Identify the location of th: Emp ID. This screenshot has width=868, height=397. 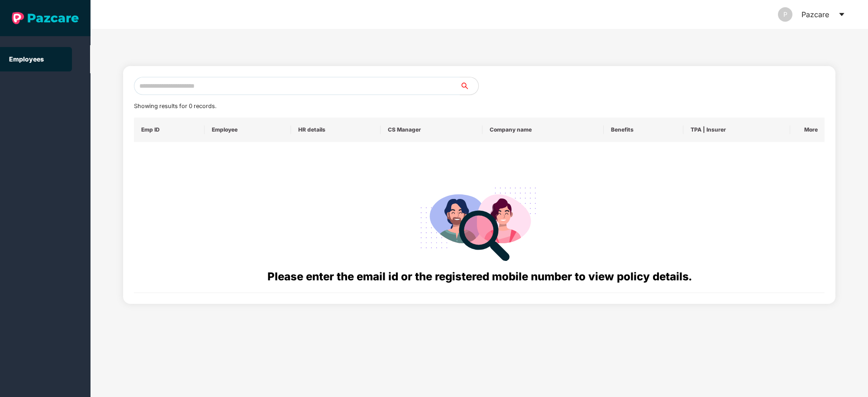
(169, 130).